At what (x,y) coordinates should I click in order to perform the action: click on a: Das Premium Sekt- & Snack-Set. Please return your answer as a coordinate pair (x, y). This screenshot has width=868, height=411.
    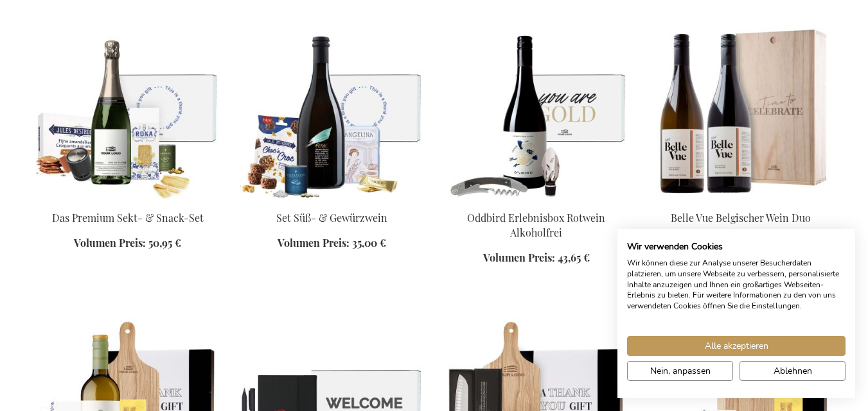
    Looking at the image, I should click on (128, 217).